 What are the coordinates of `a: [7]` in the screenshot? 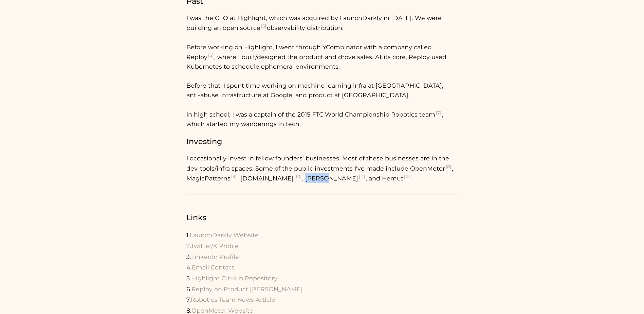 It's located at (438, 114).